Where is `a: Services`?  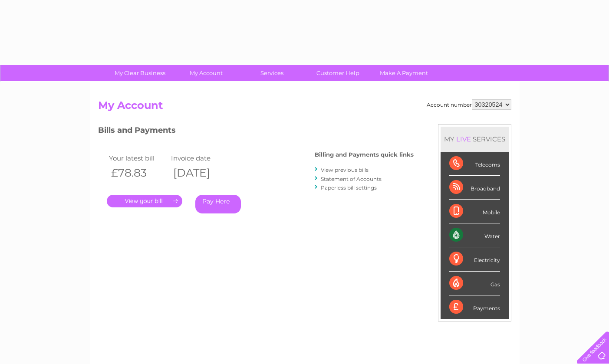 a: Services is located at coordinates (272, 73).